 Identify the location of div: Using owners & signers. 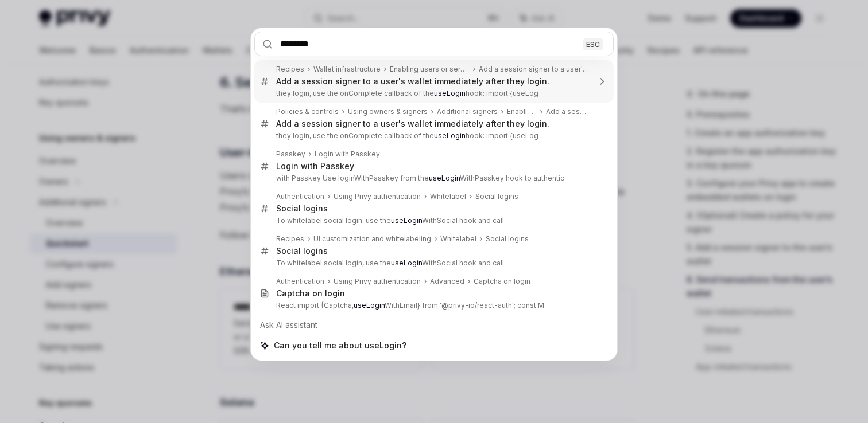
(388, 112).